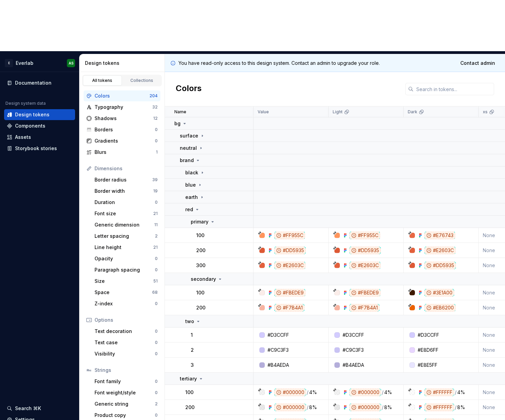 The height and width of the screenshot is (420, 505). I want to click on div: Borders, so click(125, 130).